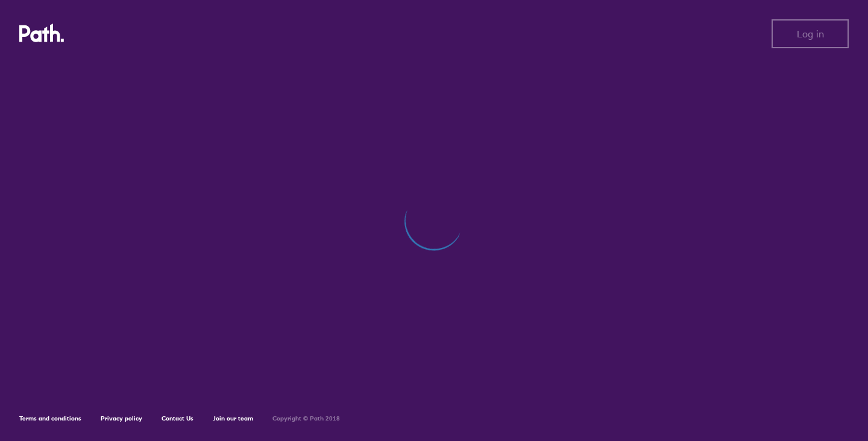 The height and width of the screenshot is (441, 868). What do you see at coordinates (177, 418) in the screenshot?
I see `a: Contact Us` at bounding box center [177, 418].